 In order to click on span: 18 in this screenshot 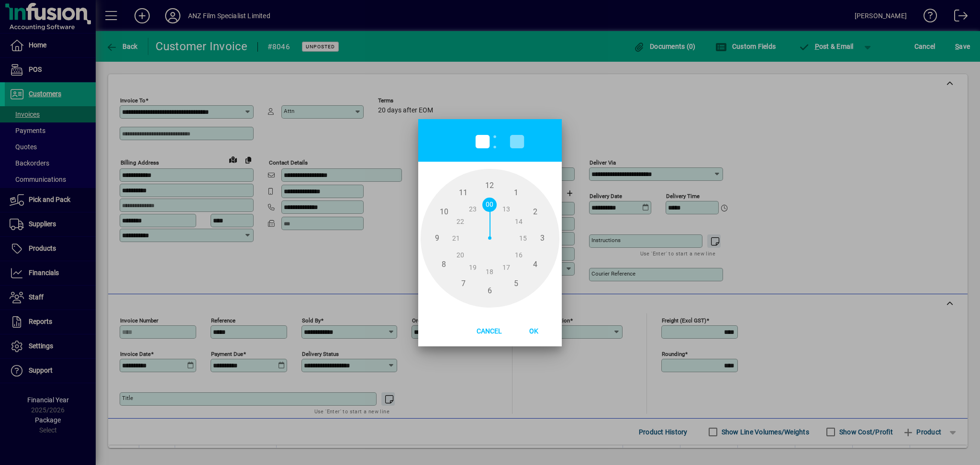, I will do `click(490, 271)`.